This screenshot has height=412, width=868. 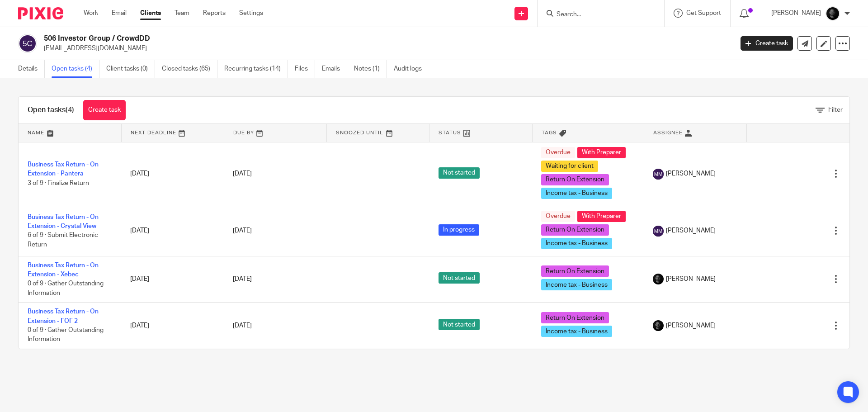 What do you see at coordinates (69, 110) in the screenshot?
I see `span: (4)` at bounding box center [69, 110].